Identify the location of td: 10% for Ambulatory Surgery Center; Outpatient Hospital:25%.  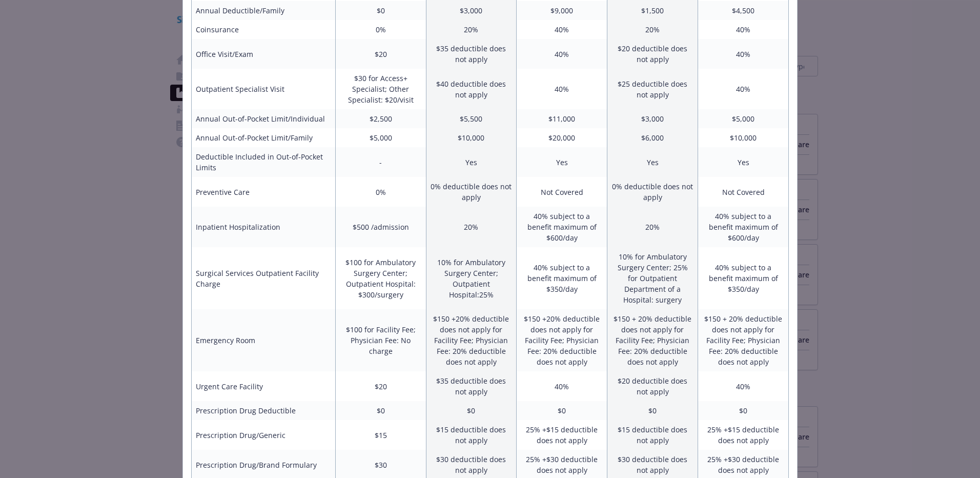
(471, 278).